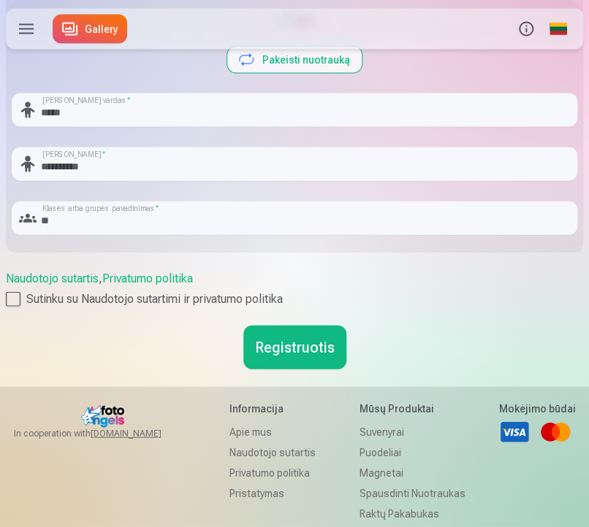 This screenshot has height=527, width=589. I want to click on span: In cooperation with, so click(105, 434).